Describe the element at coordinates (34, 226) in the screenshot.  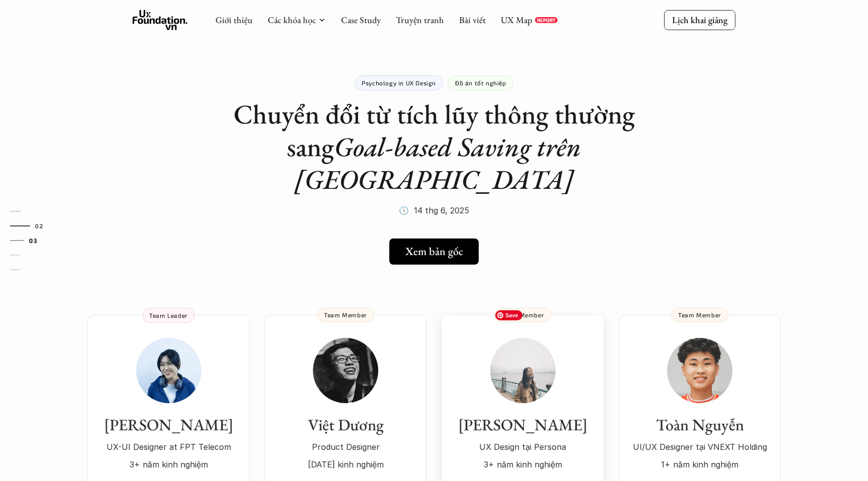
I see `a: 02` at that location.